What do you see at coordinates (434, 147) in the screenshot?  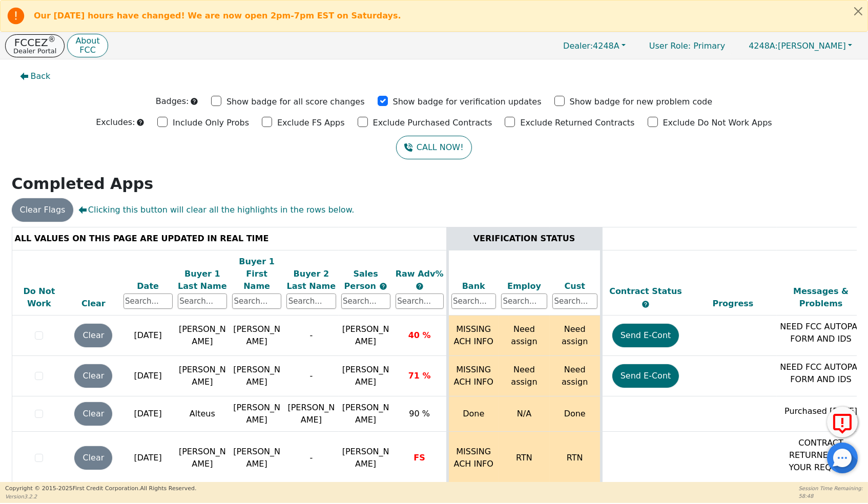 I see `a: CALL NOW!` at bounding box center [434, 147].